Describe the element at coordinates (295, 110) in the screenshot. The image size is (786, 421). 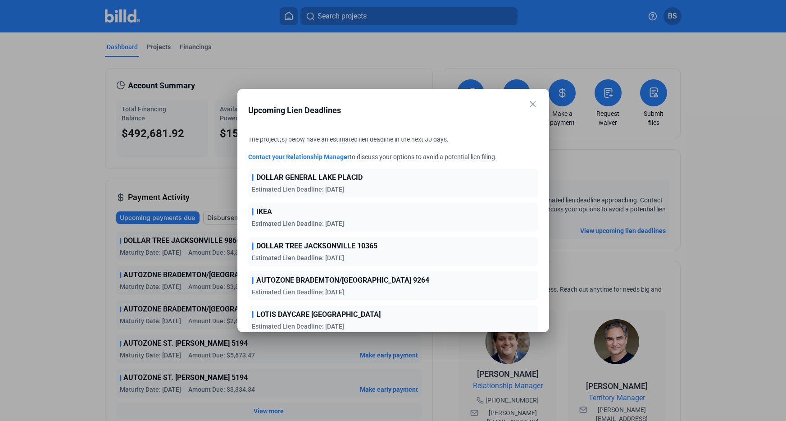
I see `span: Upcoming Lien Deadlines` at that location.